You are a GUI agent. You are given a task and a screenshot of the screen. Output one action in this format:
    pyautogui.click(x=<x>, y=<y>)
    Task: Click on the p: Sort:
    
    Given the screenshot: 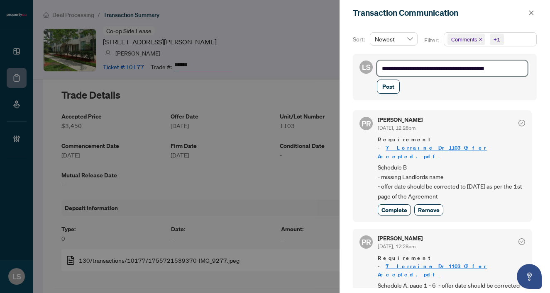 What is the action you would take?
    pyautogui.click(x=359, y=39)
    